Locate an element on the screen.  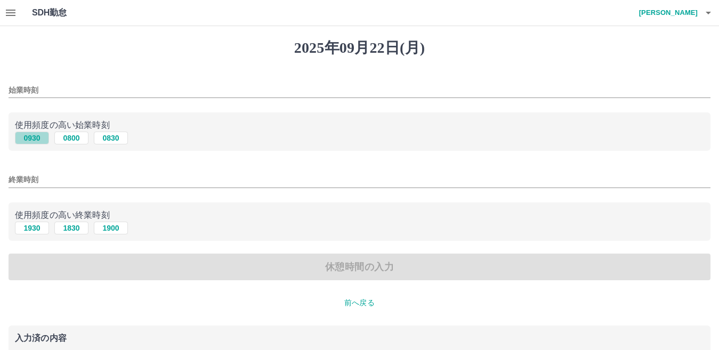
p: 入力済の内容 is located at coordinates (359, 338).